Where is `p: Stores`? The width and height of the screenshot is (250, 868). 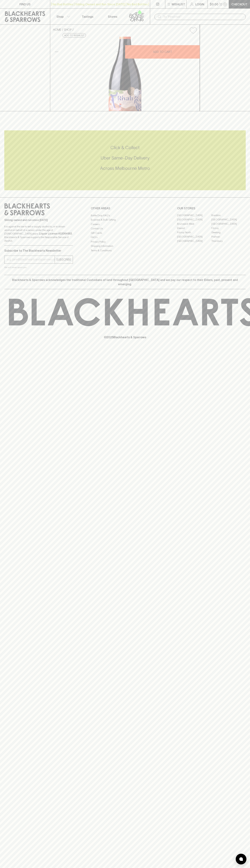
p: Stores is located at coordinates (112, 17).